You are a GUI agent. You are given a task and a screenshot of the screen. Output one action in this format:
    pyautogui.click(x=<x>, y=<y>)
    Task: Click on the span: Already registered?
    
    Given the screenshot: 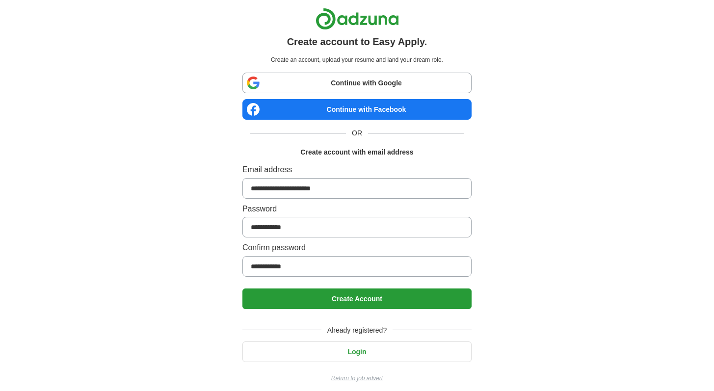 What is the action you would take?
    pyautogui.click(x=357, y=330)
    